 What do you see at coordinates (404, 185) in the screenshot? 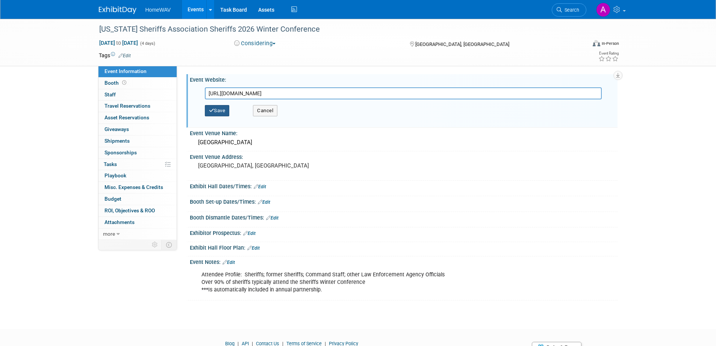
I see `div: Exhibit Hall Dates/Times:` at bounding box center [404, 185].